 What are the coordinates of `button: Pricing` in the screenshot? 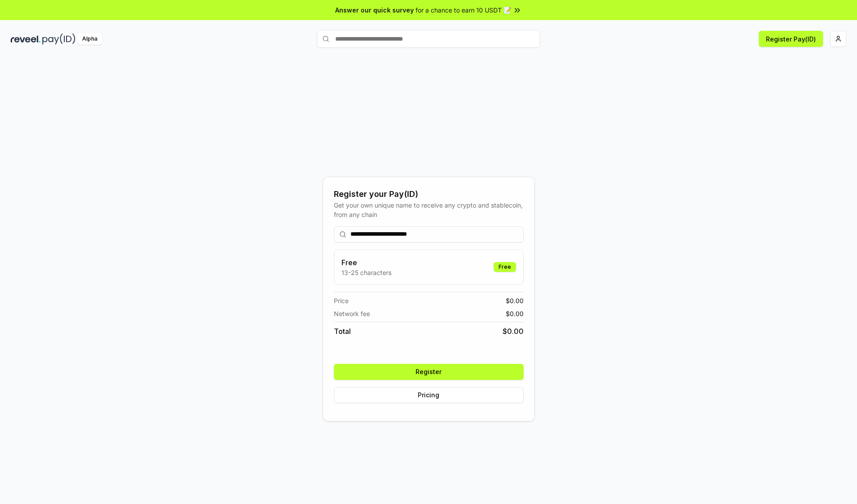 It's located at (428, 395).